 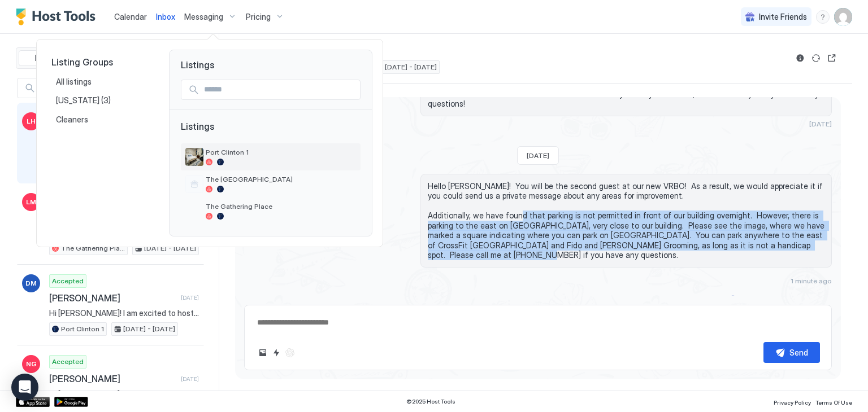 I want to click on span: (3), so click(x=106, y=100).